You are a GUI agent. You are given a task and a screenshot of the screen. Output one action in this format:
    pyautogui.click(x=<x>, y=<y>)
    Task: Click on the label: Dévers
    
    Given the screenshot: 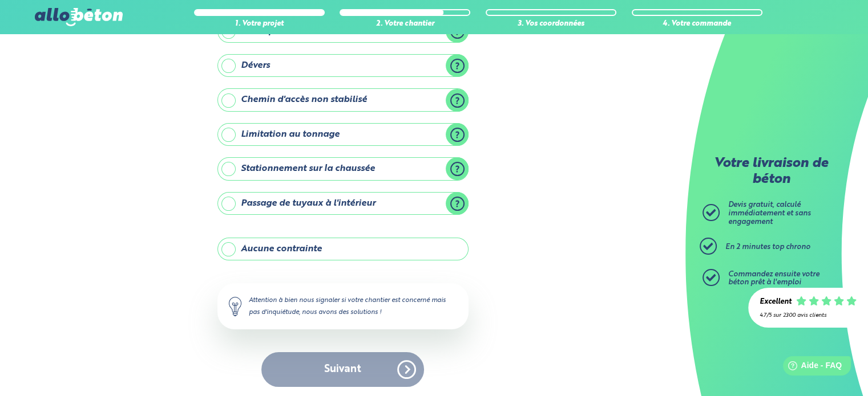 What is the action you would take?
    pyautogui.click(x=343, y=65)
    